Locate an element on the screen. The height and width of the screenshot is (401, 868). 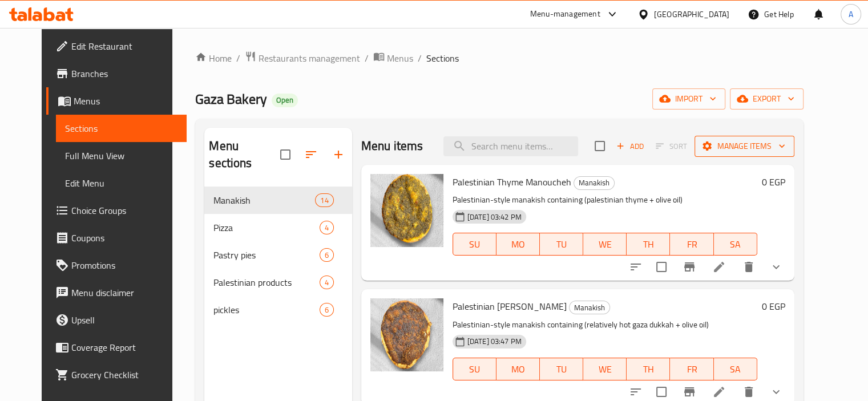
span: Sections is located at coordinates (121, 128).